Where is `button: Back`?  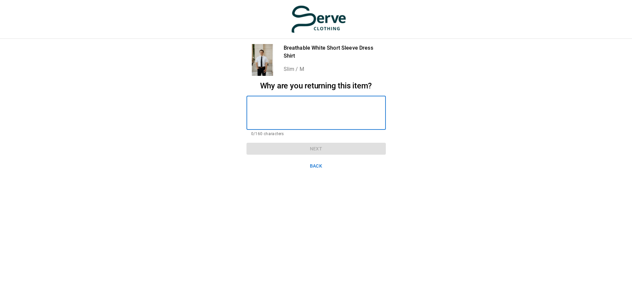 button: Back is located at coordinates (316, 166).